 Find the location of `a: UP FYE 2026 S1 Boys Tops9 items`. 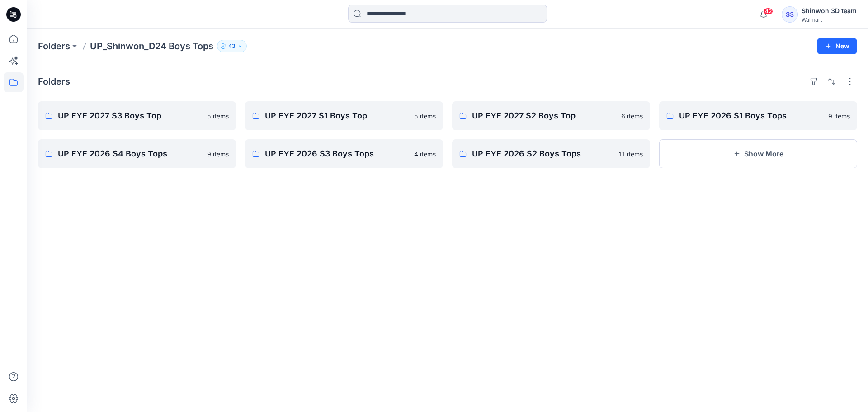

a: UP FYE 2026 S1 Boys Tops9 items is located at coordinates (758, 116).